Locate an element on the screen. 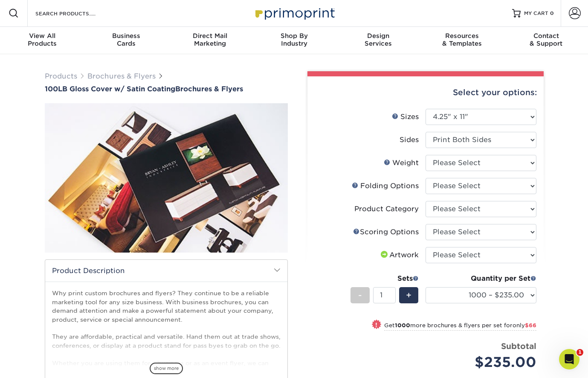 This screenshot has height=378, width=588. span: show more is located at coordinates (166, 368).